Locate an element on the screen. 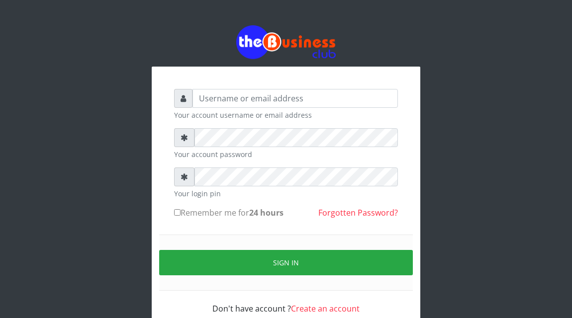  small: Your account username or email address is located at coordinates (286, 115).